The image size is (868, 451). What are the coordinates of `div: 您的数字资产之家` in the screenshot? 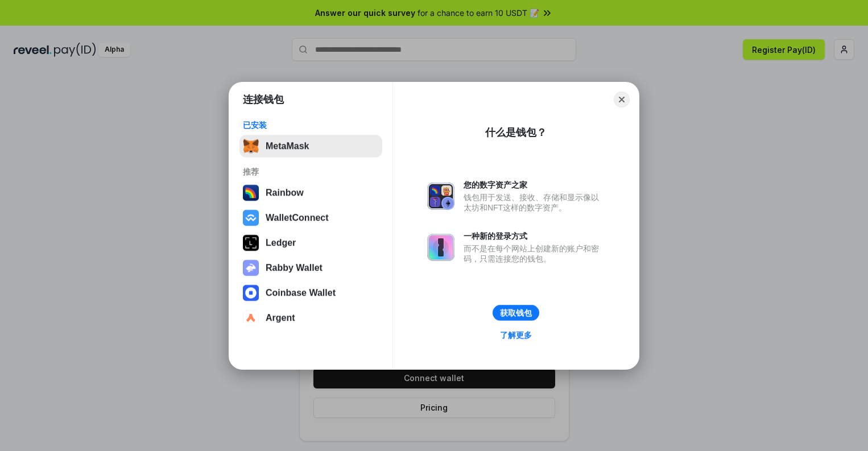 It's located at (534, 185).